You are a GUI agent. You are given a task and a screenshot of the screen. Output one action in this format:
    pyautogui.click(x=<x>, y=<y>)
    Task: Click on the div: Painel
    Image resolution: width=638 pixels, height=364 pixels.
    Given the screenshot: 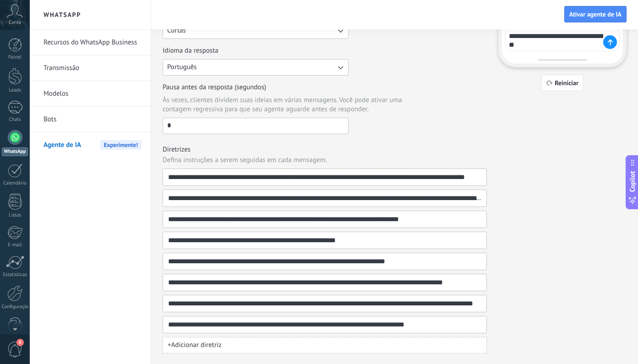 What is the action you would take?
    pyautogui.click(x=15, y=57)
    